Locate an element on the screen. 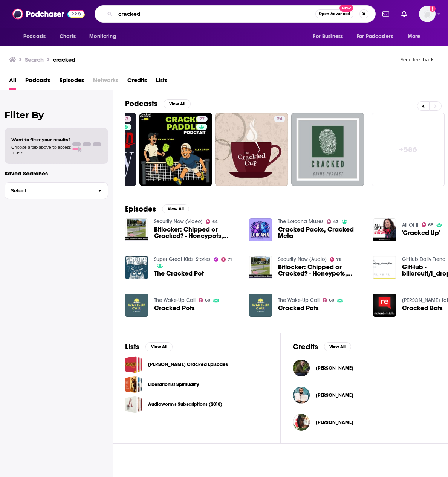 Image resolution: width=448 pixels, height=477 pixels. a: 24 is located at coordinates (252, 150).